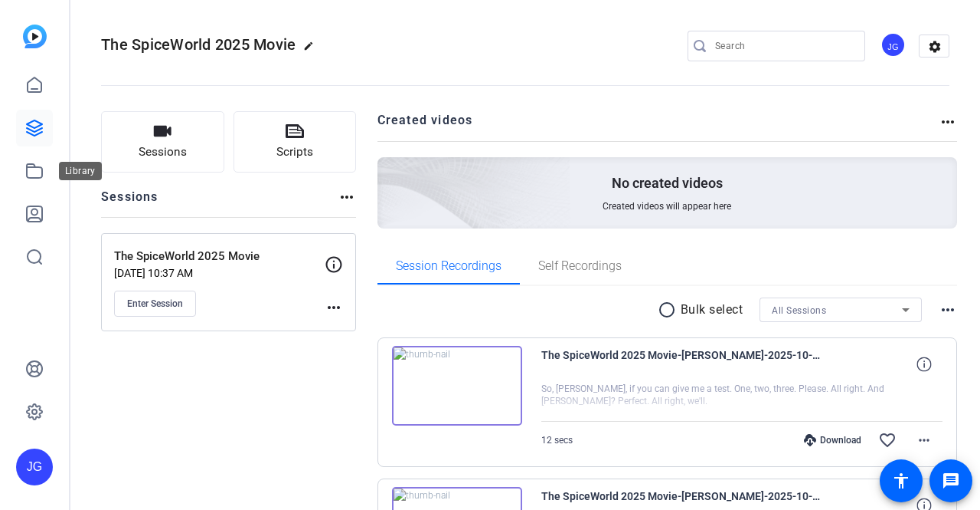 The image size is (980, 510). Describe the element at coordinates (556, 440) in the screenshot. I see `span: 12 secs` at that location.